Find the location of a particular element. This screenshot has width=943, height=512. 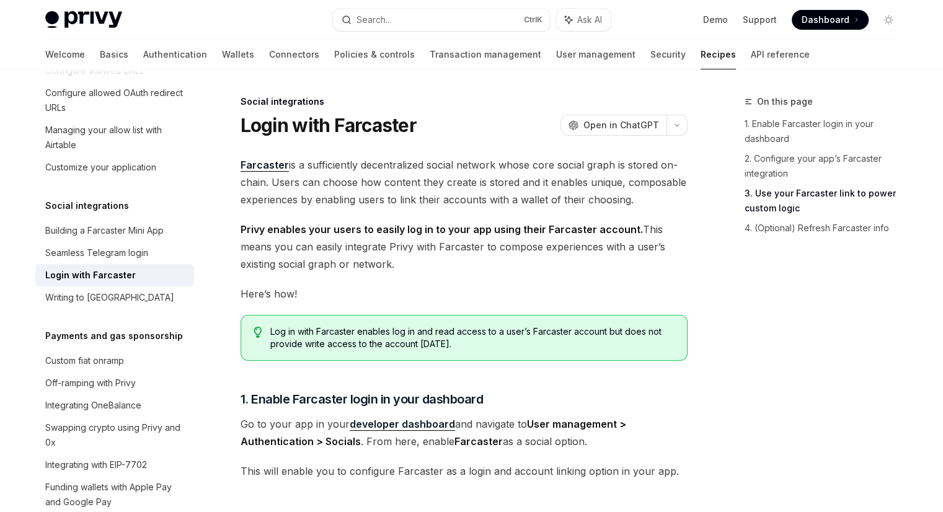

span: Ask AI is located at coordinates (590, 20).